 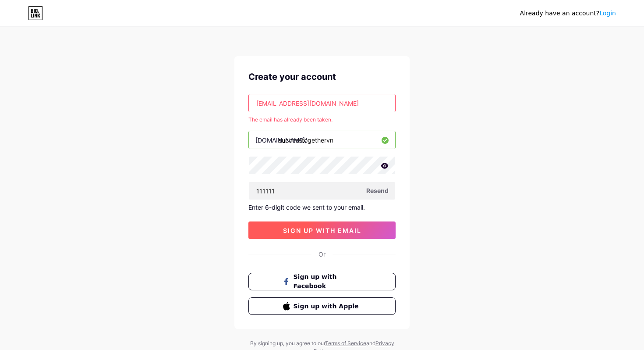 I want to click on span: Sign up with Facebook, so click(x=327, y=282).